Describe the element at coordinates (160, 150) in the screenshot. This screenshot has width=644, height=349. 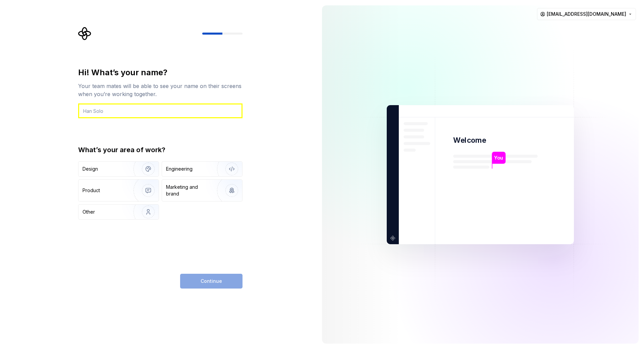
I see `div: What’s your area of work?` at that location.